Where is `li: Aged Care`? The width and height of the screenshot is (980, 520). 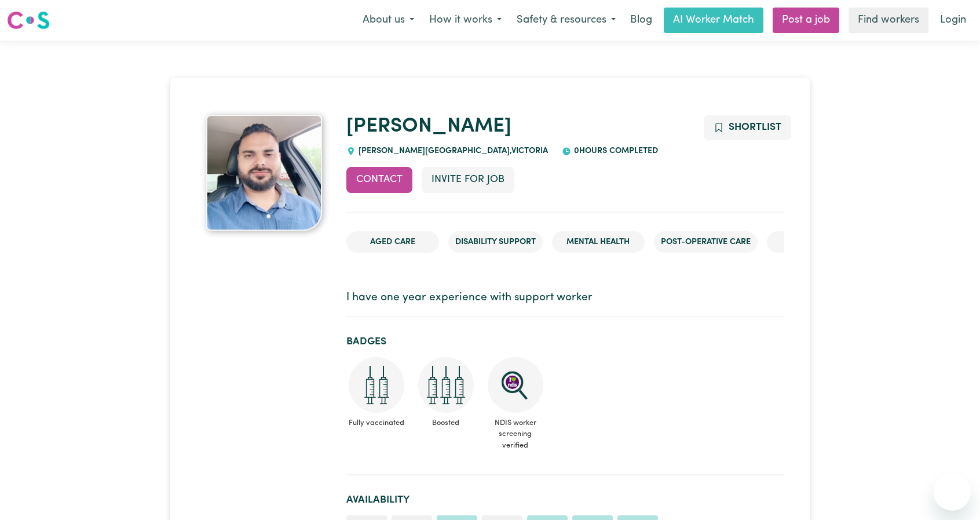 li: Aged Care is located at coordinates (393, 242).